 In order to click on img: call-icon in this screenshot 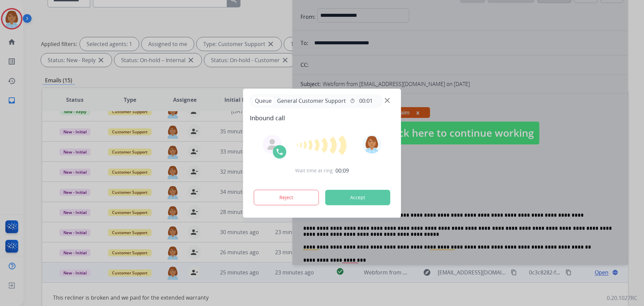, I will do `click(280, 152)`.